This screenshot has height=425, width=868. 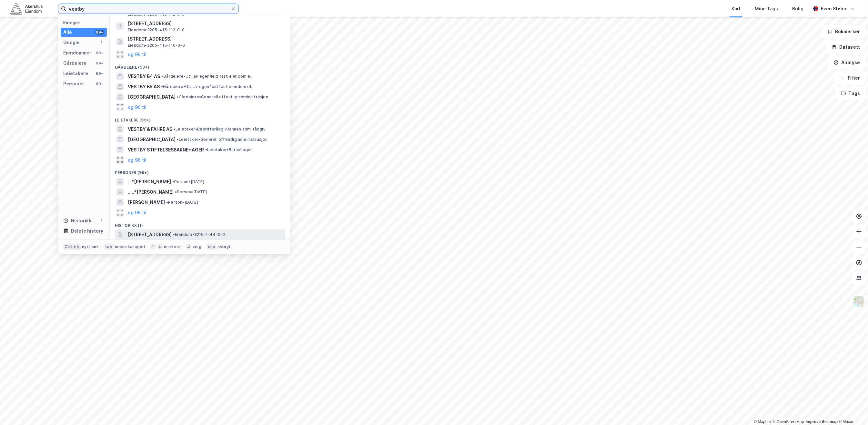 I want to click on span: VESTBY STIFTELSESBARNEHAGER, so click(x=166, y=150).